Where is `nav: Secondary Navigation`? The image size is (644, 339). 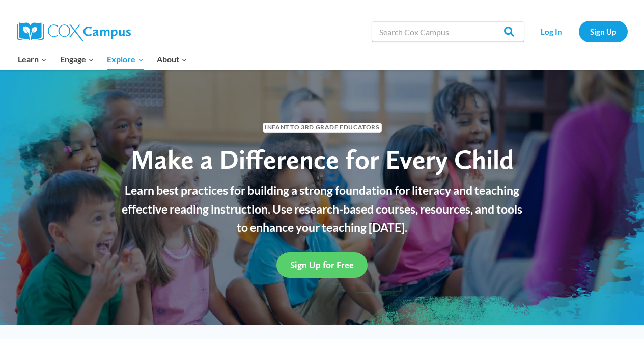 nav: Secondary Navigation is located at coordinates (578, 31).